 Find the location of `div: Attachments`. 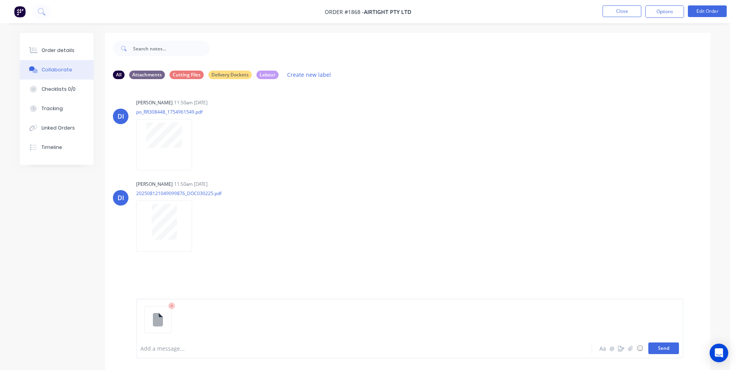

div: Attachments is located at coordinates (147, 75).